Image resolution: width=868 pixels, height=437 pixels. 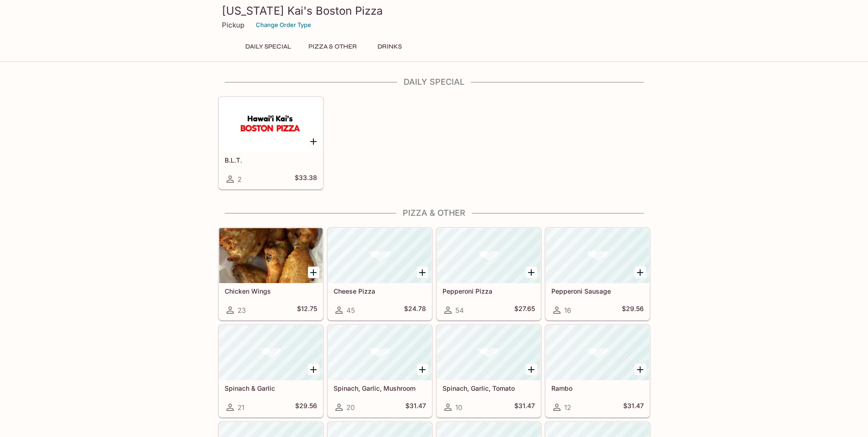 What do you see at coordinates (598, 255) in the screenshot?
I see `div: Pepperoni Sausage` at bounding box center [598, 255].